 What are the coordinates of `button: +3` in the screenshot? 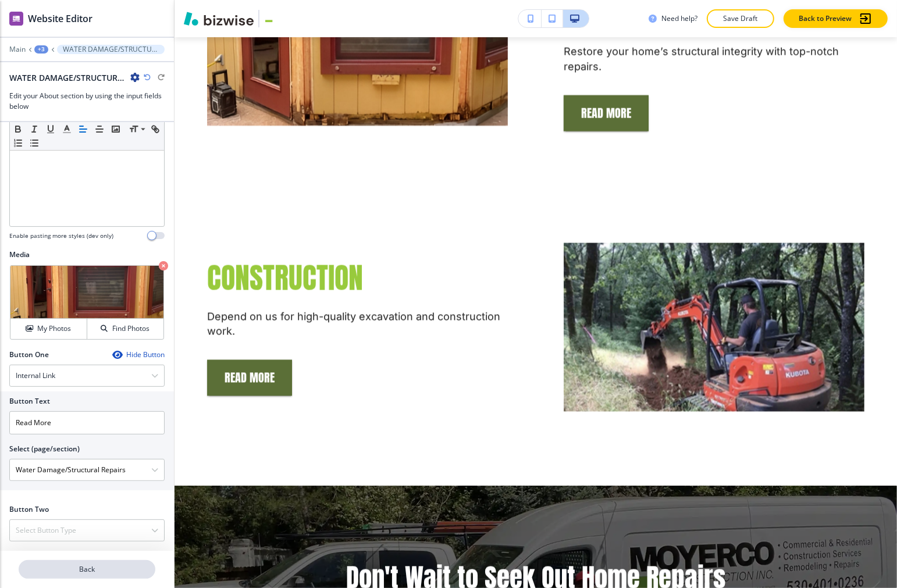 It's located at (41, 49).